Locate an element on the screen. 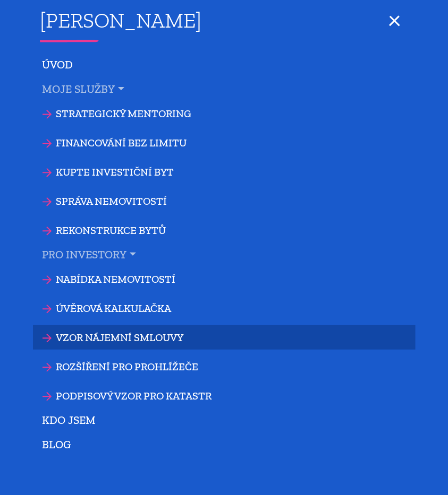 The image size is (448, 495). a: Kupte investiční byt is located at coordinates (224, 172).